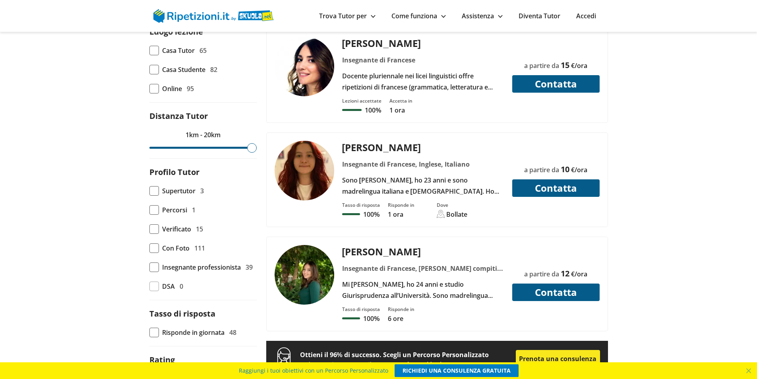 Image resolution: width=757 pixels, height=379 pixels. I want to click on img: tutor a Cinisello Balsamo - Alessia, so click(305, 275).